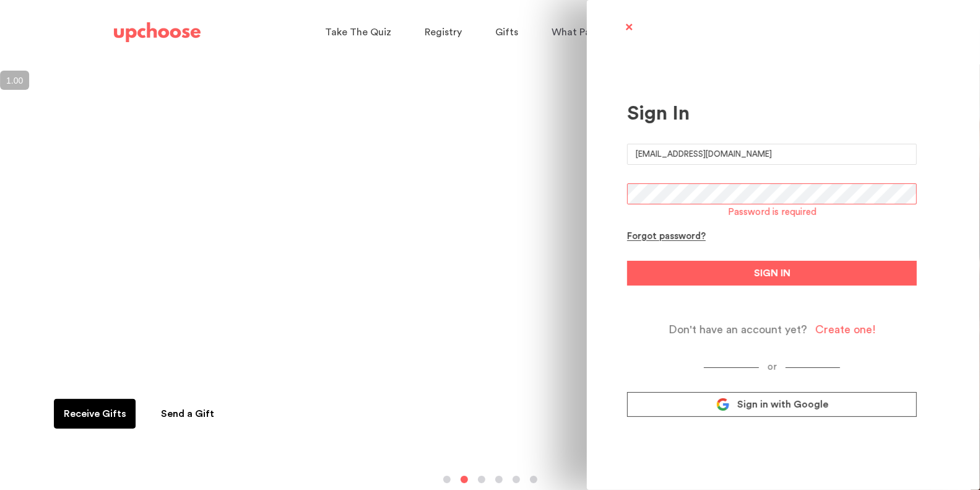 This screenshot has height=490, width=980. Describe the element at coordinates (772, 404) in the screenshot. I see `a: Sign in with Google` at that location.